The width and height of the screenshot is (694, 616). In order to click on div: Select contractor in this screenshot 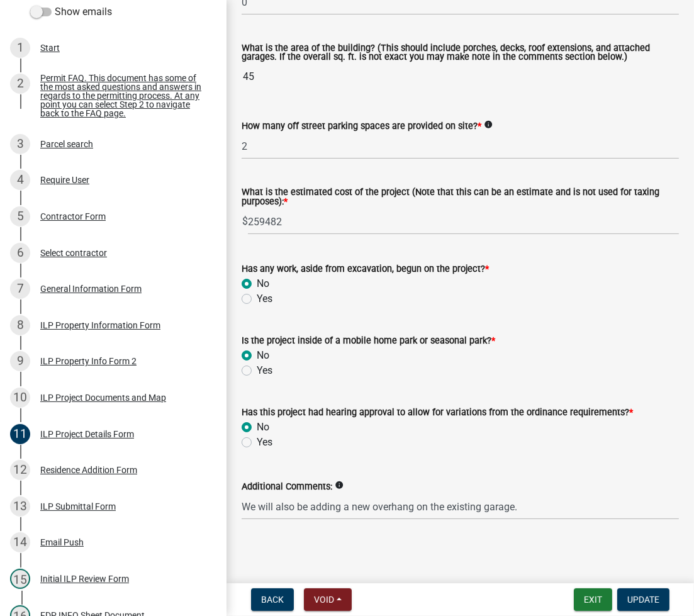, I will do `click(73, 253)`.